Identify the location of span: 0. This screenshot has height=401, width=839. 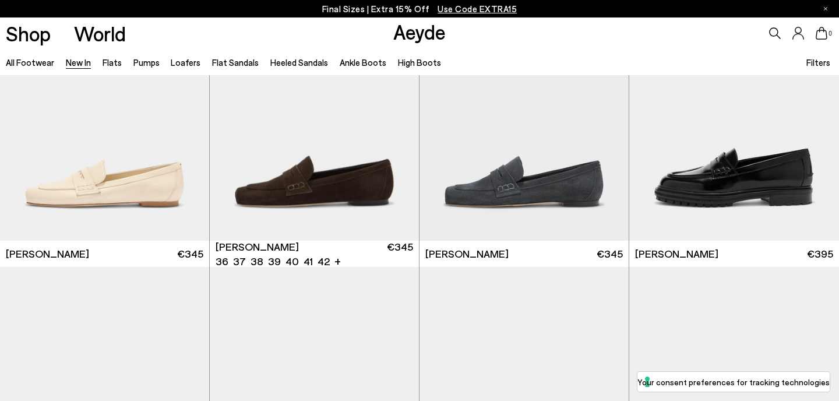
(831, 33).